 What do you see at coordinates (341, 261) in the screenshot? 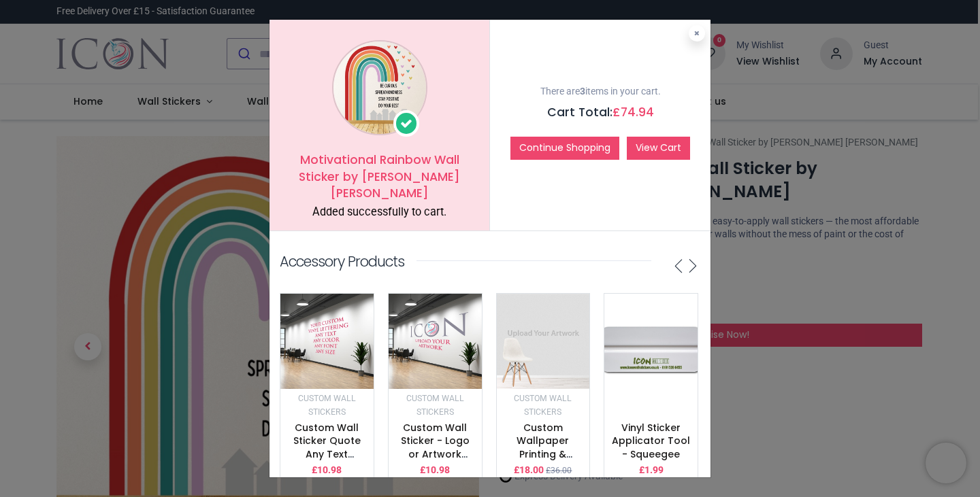
I see `p: Accessory Products` at bounding box center [341, 261].